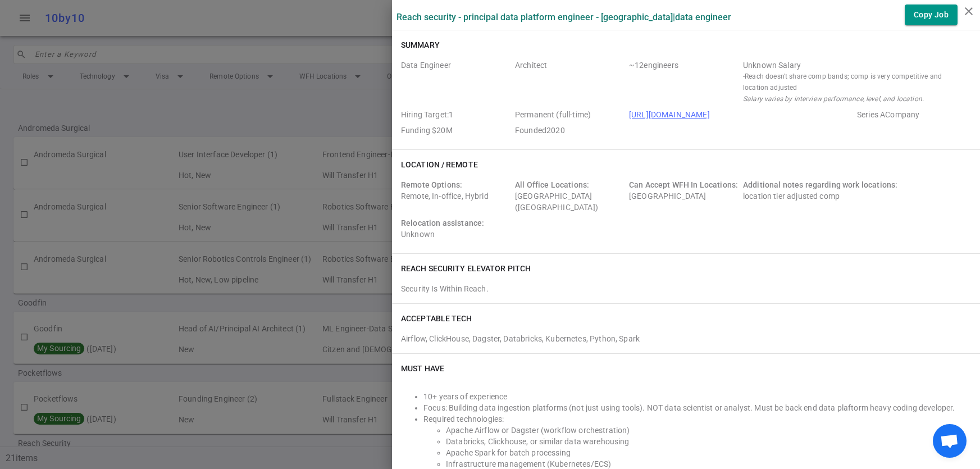 Image resolution: width=980 pixels, height=469 pixels. Describe the element at coordinates (741, 114) in the screenshot. I see `span: Company URL` at that location.